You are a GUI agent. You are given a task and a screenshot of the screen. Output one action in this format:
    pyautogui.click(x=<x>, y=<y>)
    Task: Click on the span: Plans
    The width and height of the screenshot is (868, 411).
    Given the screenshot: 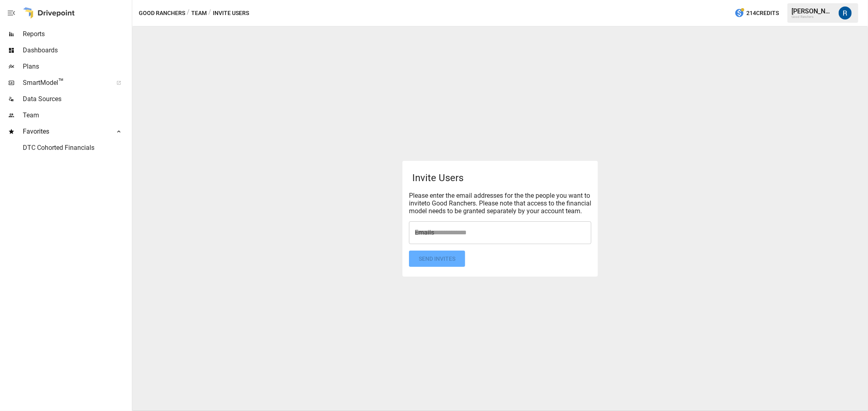 What is the action you would take?
    pyautogui.click(x=77, y=66)
    